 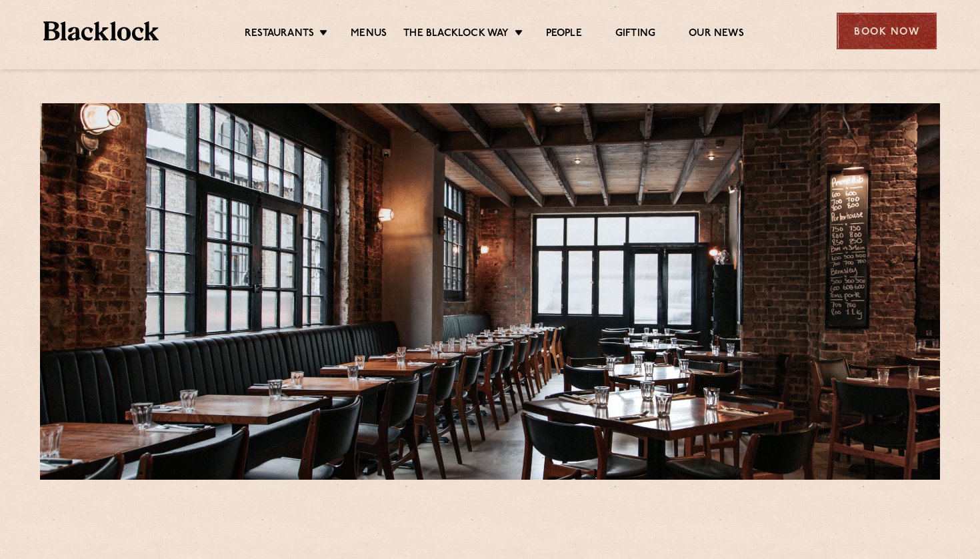 What do you see at coordinates (368, 35) in the screenshot?
I see `a: Menus` at bounding box center [368, 35].